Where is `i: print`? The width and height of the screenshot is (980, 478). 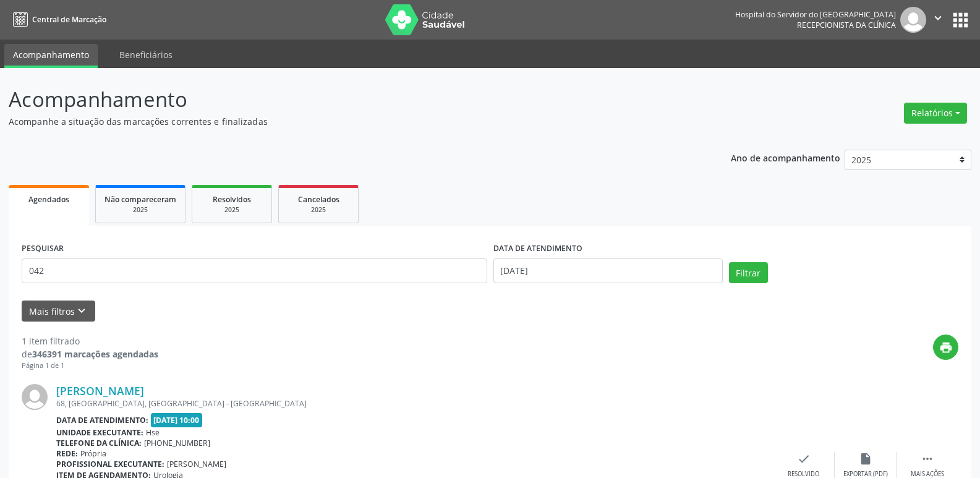 i: print is located at coordinates (946, 347).